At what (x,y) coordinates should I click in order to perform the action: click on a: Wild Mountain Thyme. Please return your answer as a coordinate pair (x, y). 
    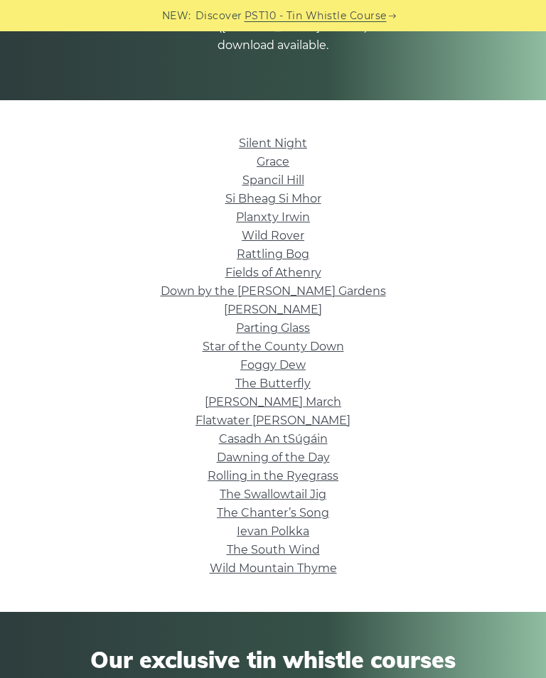
    Looking at the image, I should click on (273, 568).